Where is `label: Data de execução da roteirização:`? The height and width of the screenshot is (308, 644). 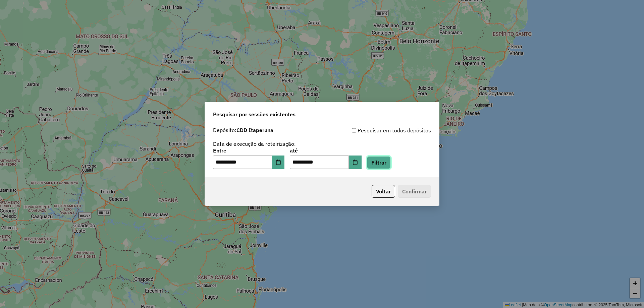
label: Data de execução da roteirização: is located at coordinates (254, 144).